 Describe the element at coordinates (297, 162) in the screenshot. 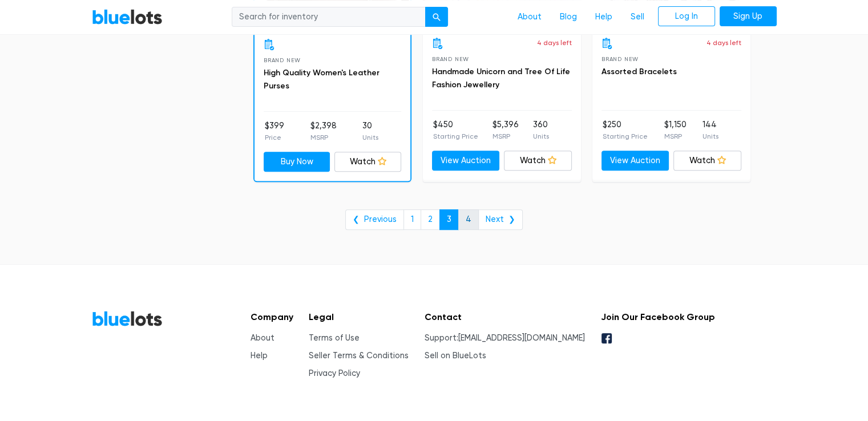

I see `a: Buy Now` at that location.